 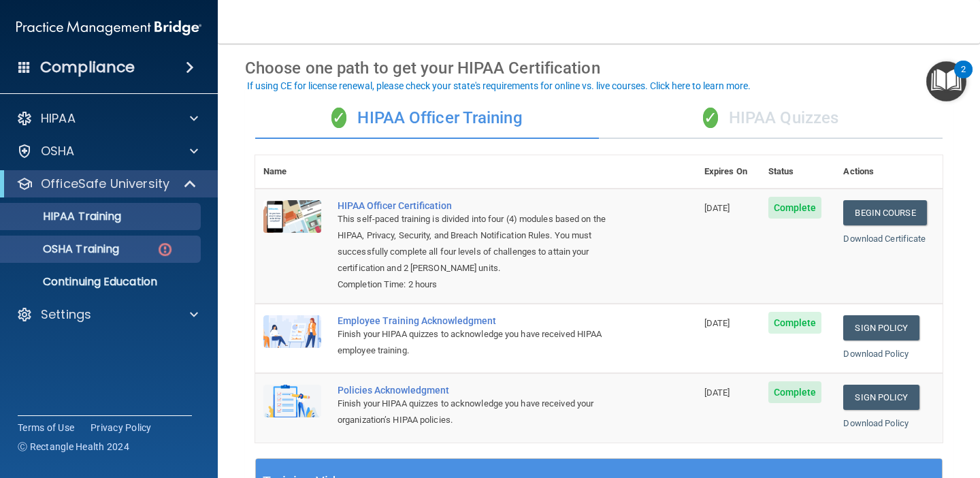 I want to click on p: OSHA Training, so click(x=64, y=249).